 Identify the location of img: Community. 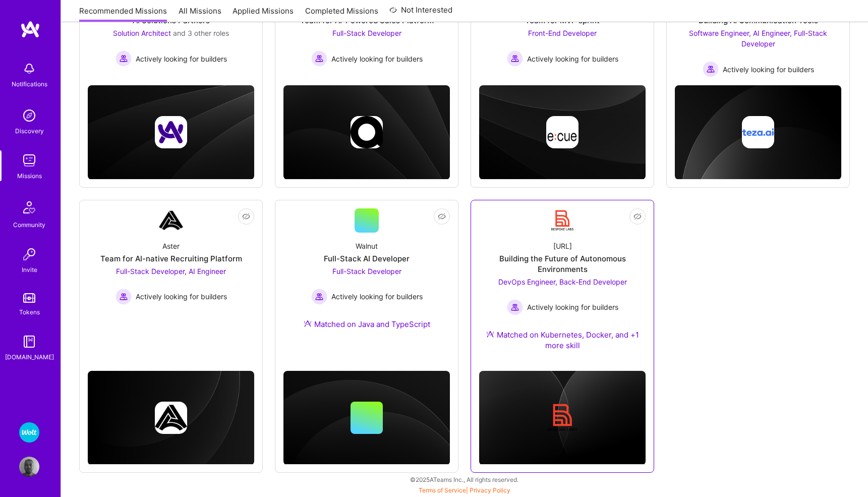
(29, 207).